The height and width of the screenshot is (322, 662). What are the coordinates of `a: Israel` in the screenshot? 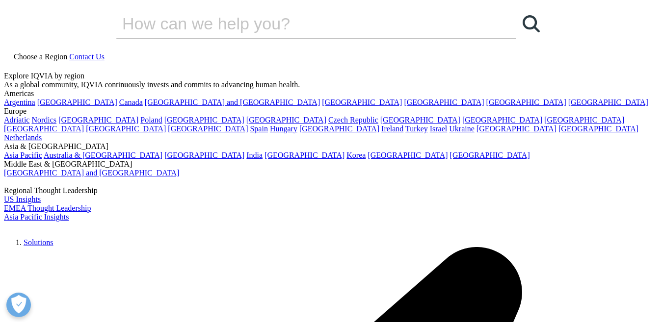 It's located at (438, 129).